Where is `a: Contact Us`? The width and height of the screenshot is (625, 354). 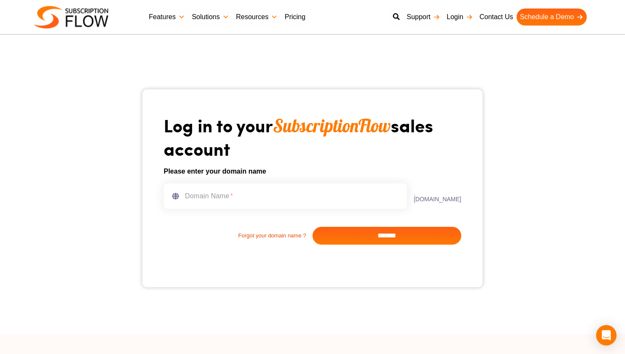 a: Contact Us is located at coordinates (496, 17).